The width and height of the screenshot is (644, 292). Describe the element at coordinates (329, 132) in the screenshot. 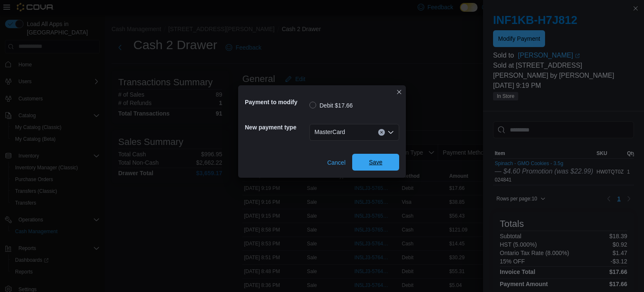

I see `span: MasterCard` at that location.